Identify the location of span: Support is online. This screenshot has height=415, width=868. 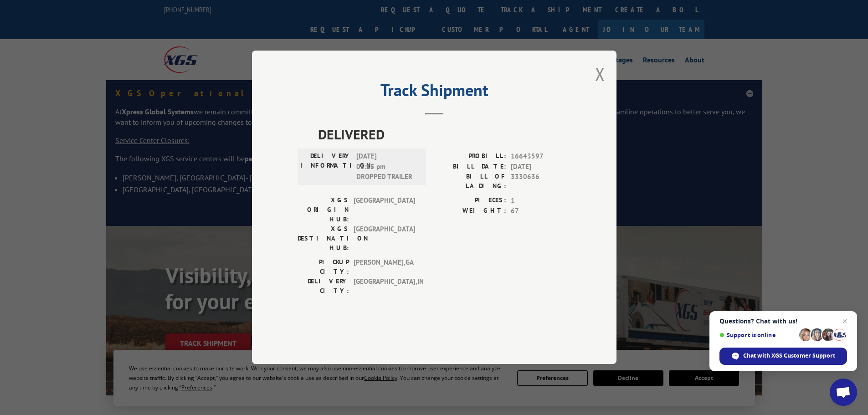
(758, 335).